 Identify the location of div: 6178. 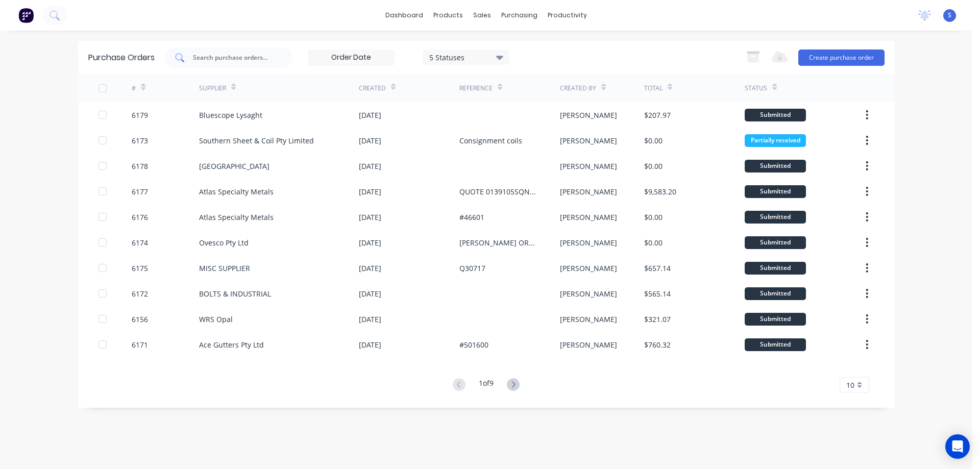
(140, 166).